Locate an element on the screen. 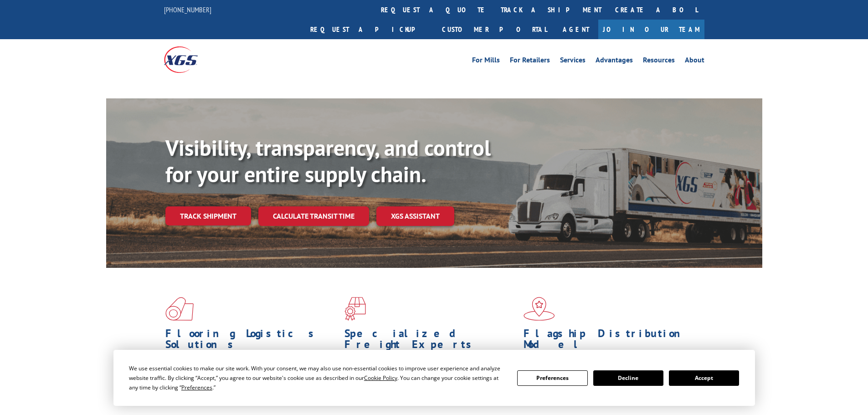 This screenshot has height=415, width=868. h1: Flooring Logistics Solutions is located at coordinates (251, 341).